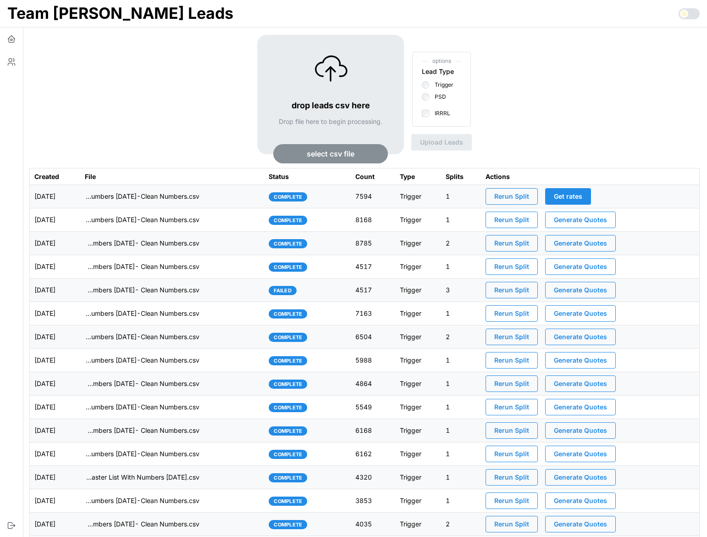 The height and width of the screenshot is (537, 707). I want to click on td: 4864, so click(373, 384).